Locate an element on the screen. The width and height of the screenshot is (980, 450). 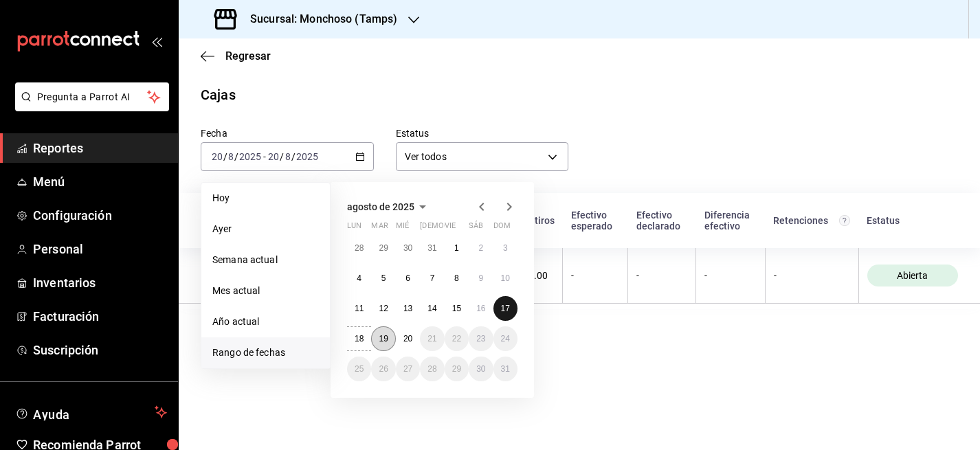
span: Personal is located at coordinates (100, 249).